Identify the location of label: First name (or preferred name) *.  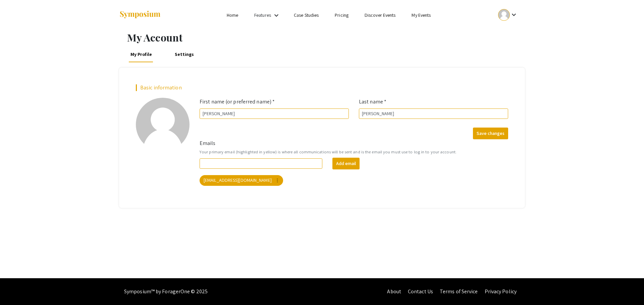
(237, 102).